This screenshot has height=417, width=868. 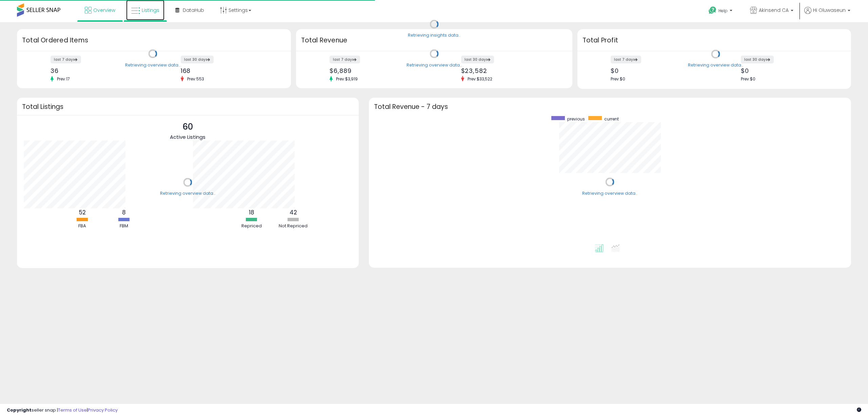 I want to click on i: Get Help, so click(x=712, y=10).